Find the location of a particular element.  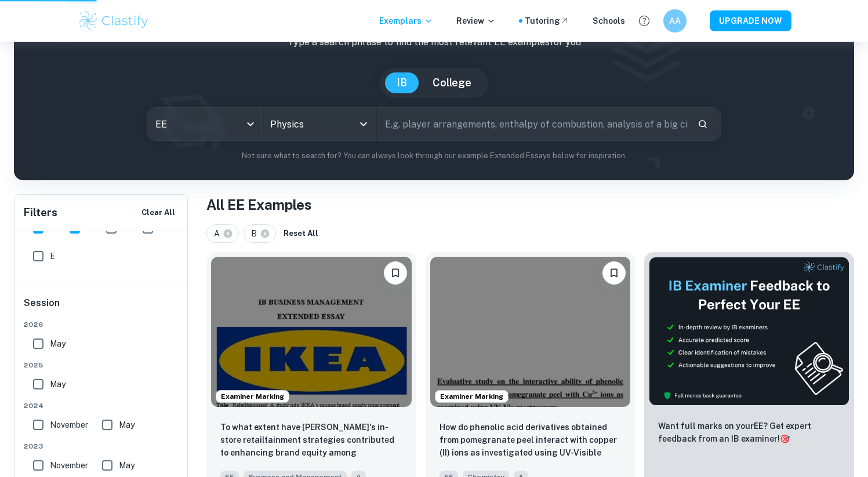

div: A is located at coordinates (222, 233).